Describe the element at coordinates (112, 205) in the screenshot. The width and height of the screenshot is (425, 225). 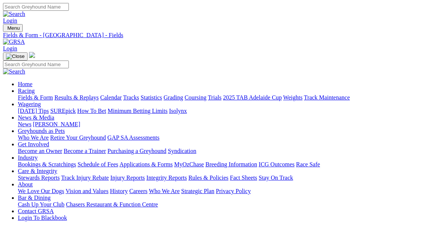
I see `a: Chasers Restaurant & Function Centre` at that location.